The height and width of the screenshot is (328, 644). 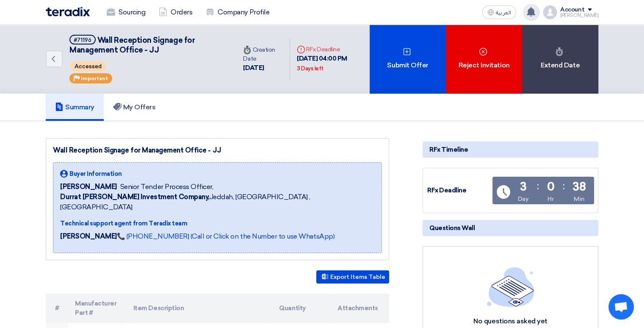 What do you see at coordinates (238, 12) in the screenshot?
I see `a: Company Profile` at bounding box center [238, 12].